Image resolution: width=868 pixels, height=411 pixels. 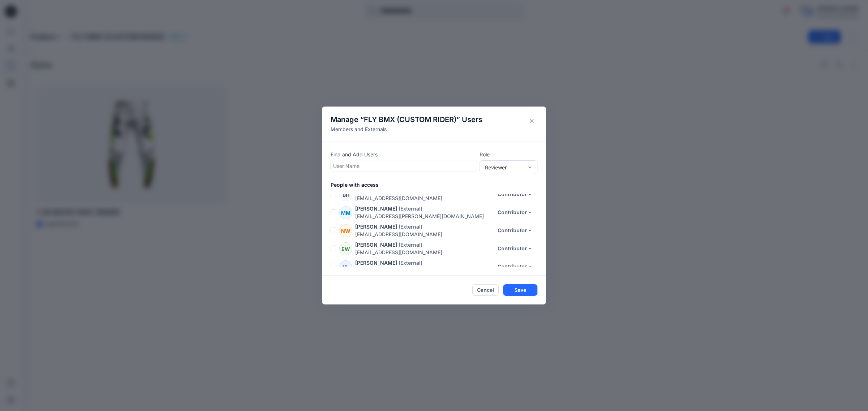 I want to click on h4: Manage “ ” Users, so click(x=407, y=119).